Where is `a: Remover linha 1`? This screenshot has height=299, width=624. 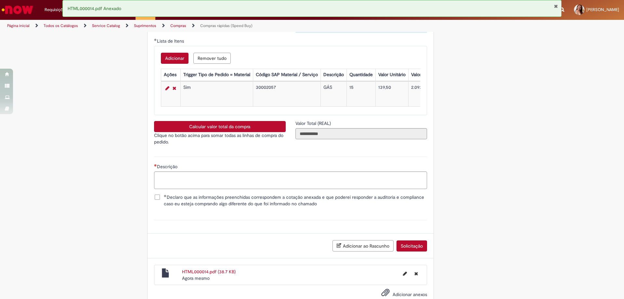 a: Remover linha 1 is located at coordinates (174, 88).